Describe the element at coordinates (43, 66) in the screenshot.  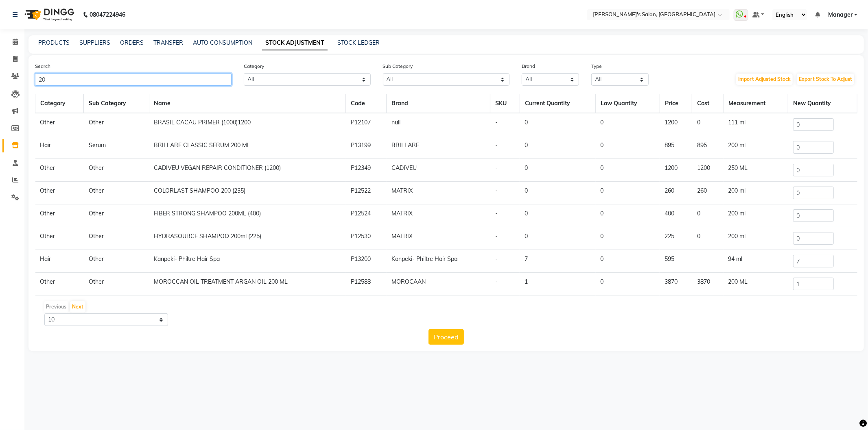
I see `label: Search` at that location.